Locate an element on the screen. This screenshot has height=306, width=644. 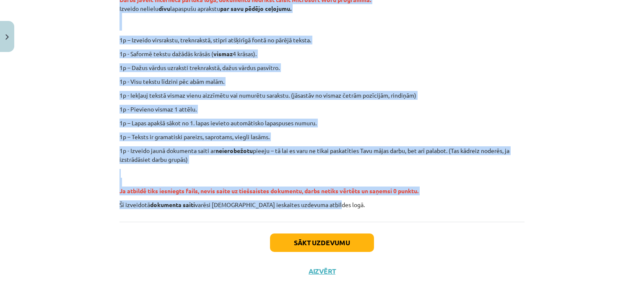
strong: divu is located at coordinates (165, 8).